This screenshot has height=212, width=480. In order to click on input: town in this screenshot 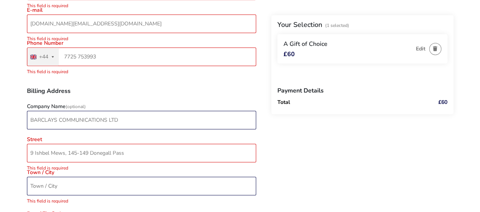, I will do `click(141, 186)`.